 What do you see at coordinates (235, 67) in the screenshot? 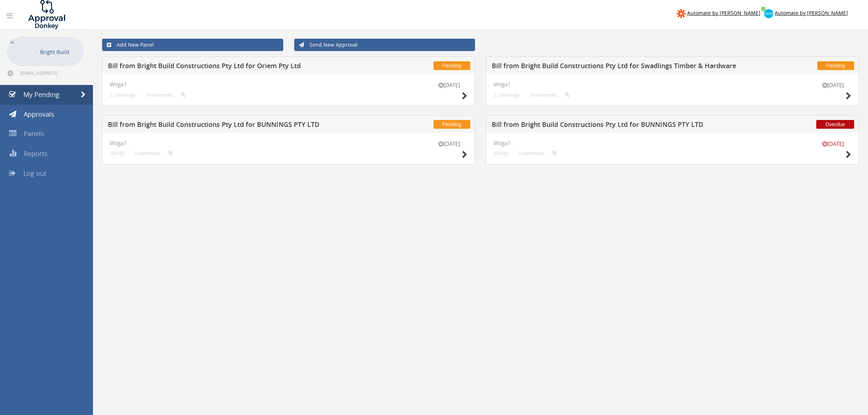
I see `h5: Bill from Bright Build Constructions Pty Ltd for Oriem Pty Ltd` at bounding box center [235, 67].